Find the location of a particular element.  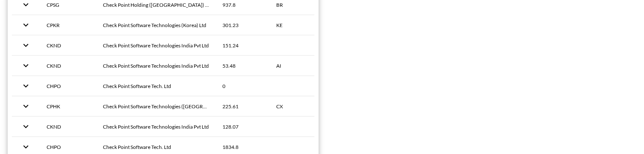

th: 3094416170 is located at coordinates (339, 66).